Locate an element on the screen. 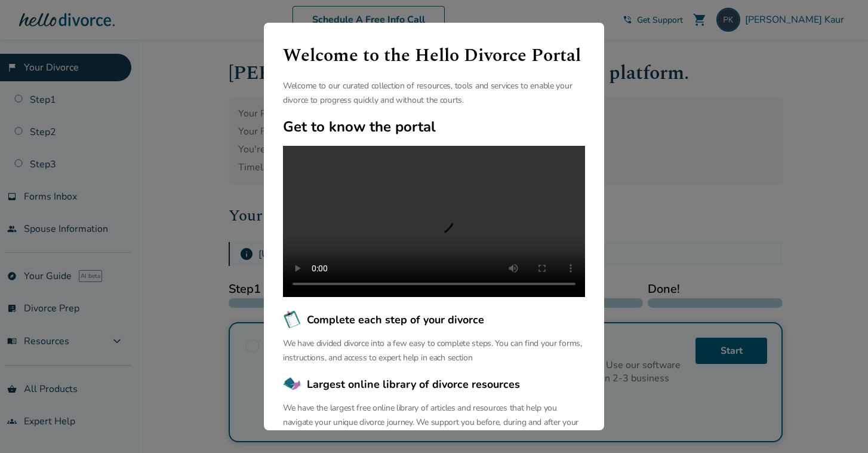  span: Largest online library of divorce resources is located at coordinates (413, 384).